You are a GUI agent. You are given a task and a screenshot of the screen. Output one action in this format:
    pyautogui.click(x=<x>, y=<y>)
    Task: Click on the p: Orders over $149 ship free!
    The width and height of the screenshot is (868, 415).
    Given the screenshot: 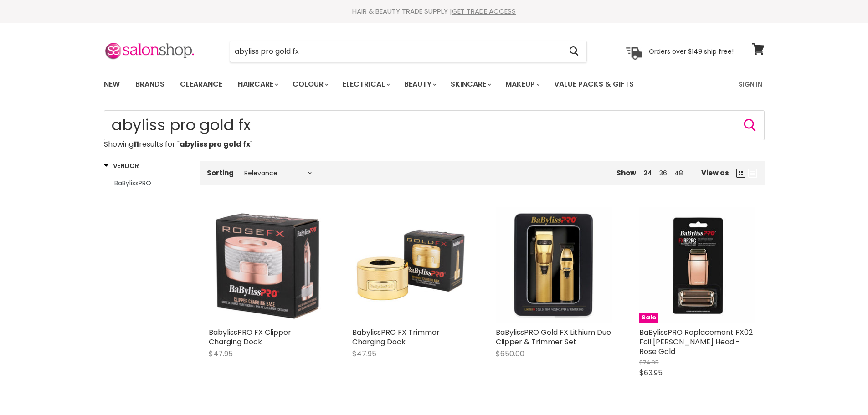 What is the action you would take?
    pyautogui.click(x=691, y=51)
    